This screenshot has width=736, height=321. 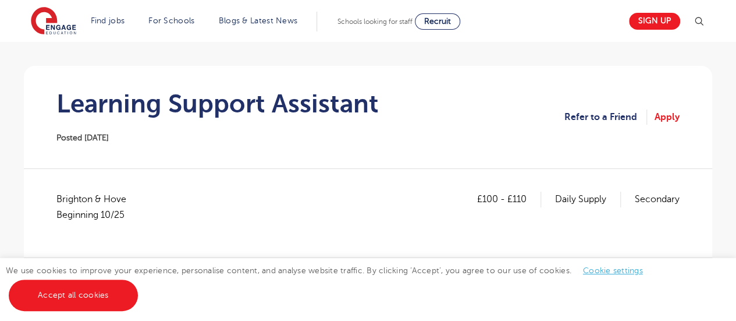 I want to click on p: Daily Supply, so click(x=588, y=199).